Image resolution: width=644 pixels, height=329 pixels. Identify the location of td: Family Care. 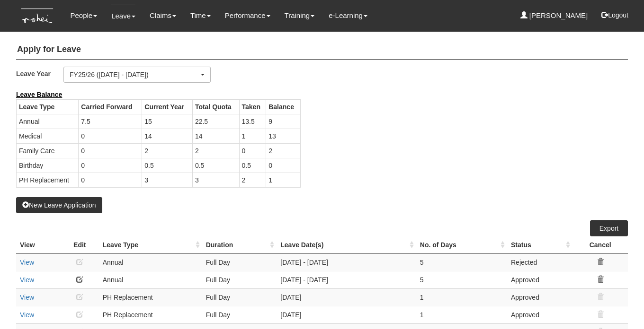
(48, 150).